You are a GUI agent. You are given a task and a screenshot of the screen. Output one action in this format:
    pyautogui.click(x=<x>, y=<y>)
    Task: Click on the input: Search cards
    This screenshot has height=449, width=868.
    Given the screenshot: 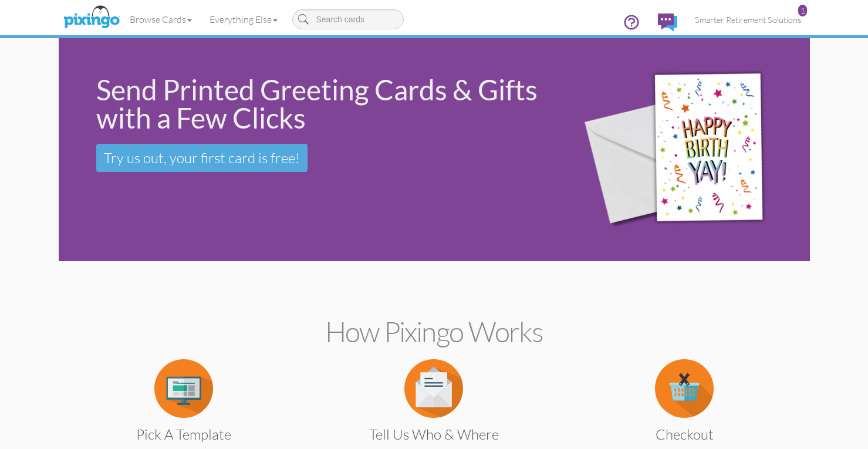 What is the action you would take?
    pyautogui.click(x=348, y=19)
    